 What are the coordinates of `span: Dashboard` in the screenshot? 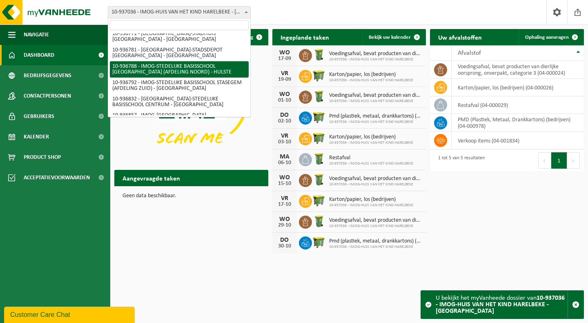 It's located at (39, 55).